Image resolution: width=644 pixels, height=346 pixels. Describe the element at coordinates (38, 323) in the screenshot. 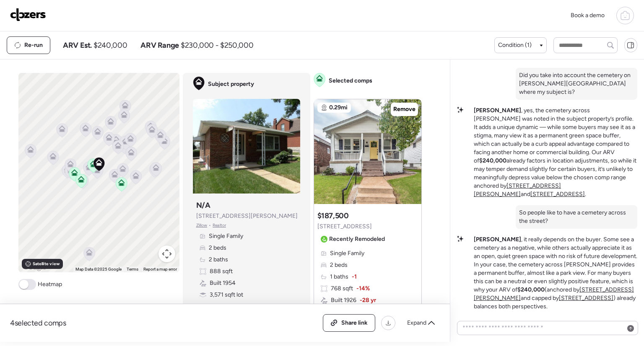

I see `span: 4 selected comps` at that location.